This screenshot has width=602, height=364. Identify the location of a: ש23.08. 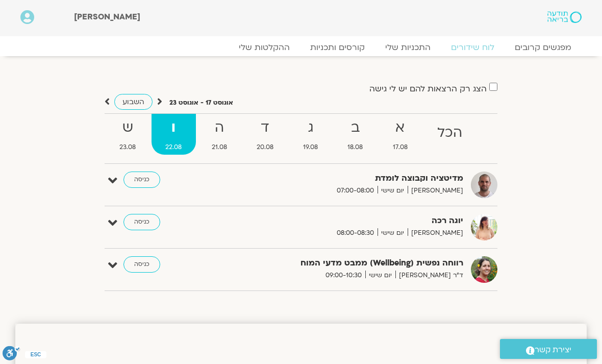
(128, 134).